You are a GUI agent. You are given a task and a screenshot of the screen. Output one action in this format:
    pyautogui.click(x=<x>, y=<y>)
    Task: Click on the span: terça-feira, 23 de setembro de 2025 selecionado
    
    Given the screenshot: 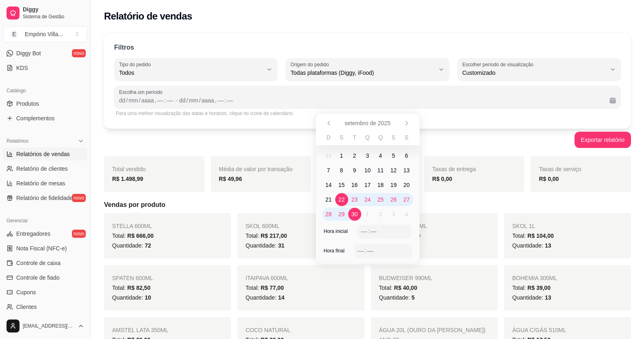 What is the action you would take?
    pyautogui.click(x=355, y=200)
    